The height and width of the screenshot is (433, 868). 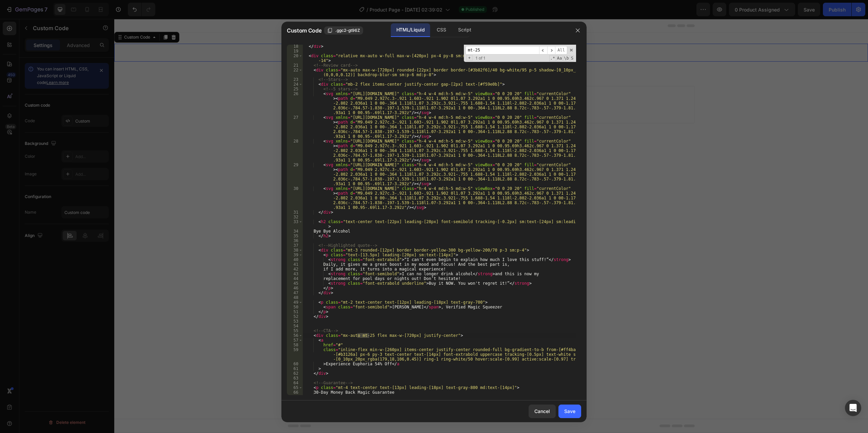 I want to click on div: 67, so click(x=295, y=398).